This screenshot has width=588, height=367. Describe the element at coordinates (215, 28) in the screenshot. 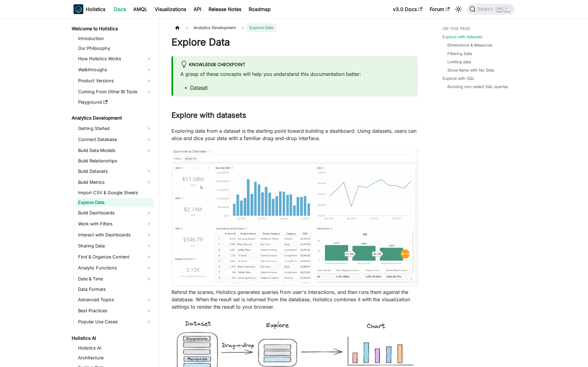

I see `span: Analytics Development` at that location.